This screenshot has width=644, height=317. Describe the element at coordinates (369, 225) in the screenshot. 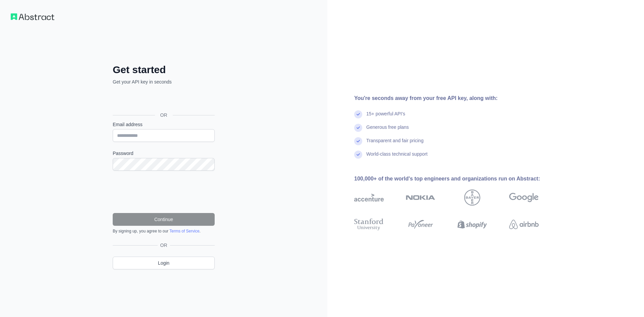

I see `img: stanford university` at that location.